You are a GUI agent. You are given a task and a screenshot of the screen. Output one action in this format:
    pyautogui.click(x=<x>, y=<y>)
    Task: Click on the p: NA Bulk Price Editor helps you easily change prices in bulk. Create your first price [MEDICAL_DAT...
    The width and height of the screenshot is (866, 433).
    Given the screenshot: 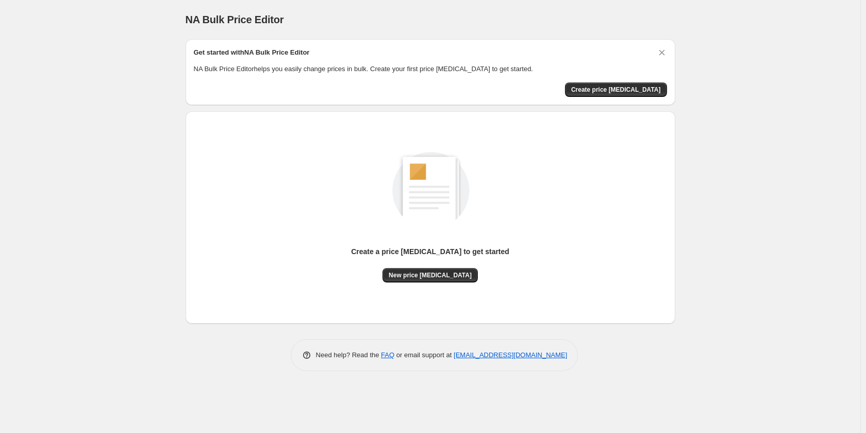 What is the action you would take?
    pyautogui.click(x=431, y=69)
    